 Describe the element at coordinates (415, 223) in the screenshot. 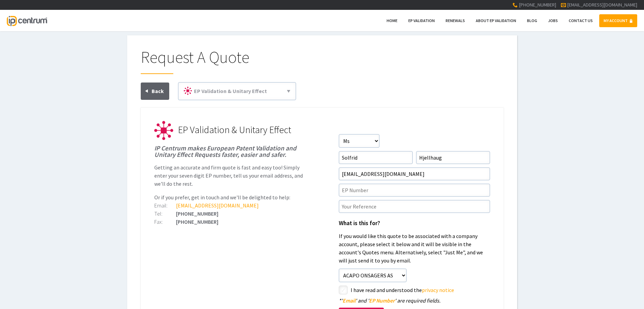

I see `h1: What is this for?` at that location.